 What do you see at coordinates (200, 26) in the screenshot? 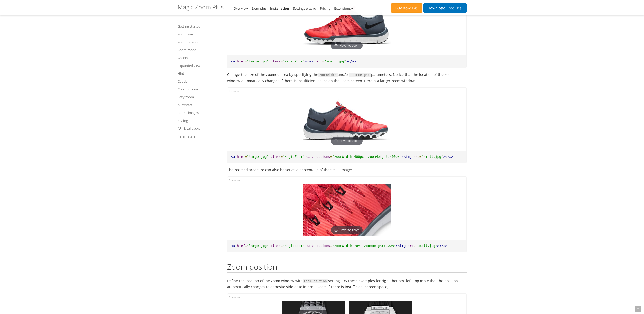
I see `a: Getting started` at bounding box center [200, 26].